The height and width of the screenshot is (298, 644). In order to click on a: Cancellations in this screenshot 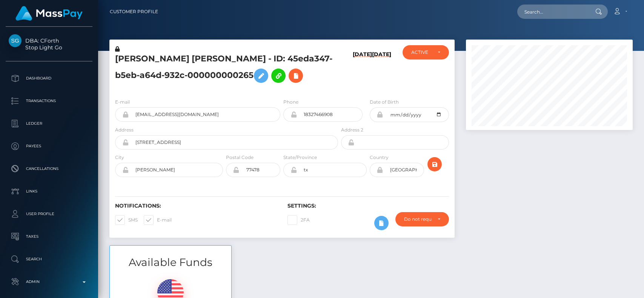, I will do `click(49, 169)`.